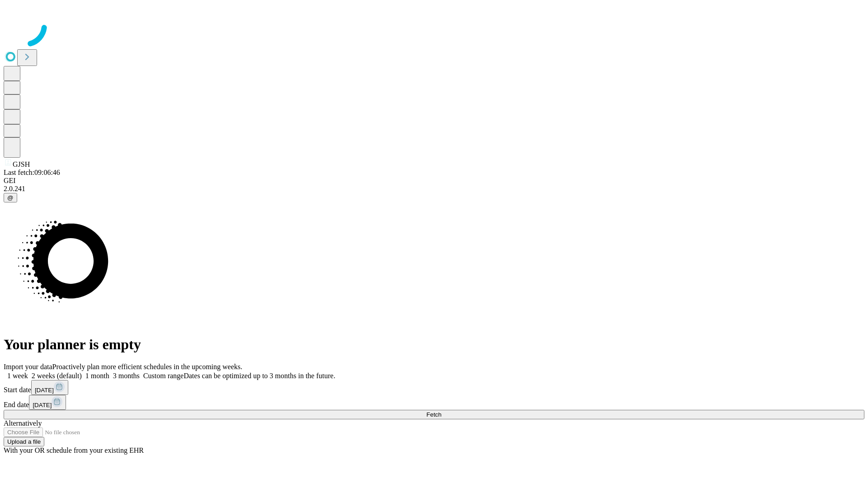 The image size is (868, 488). I want to click on h1: Your planner is empty, so click(434, 344).